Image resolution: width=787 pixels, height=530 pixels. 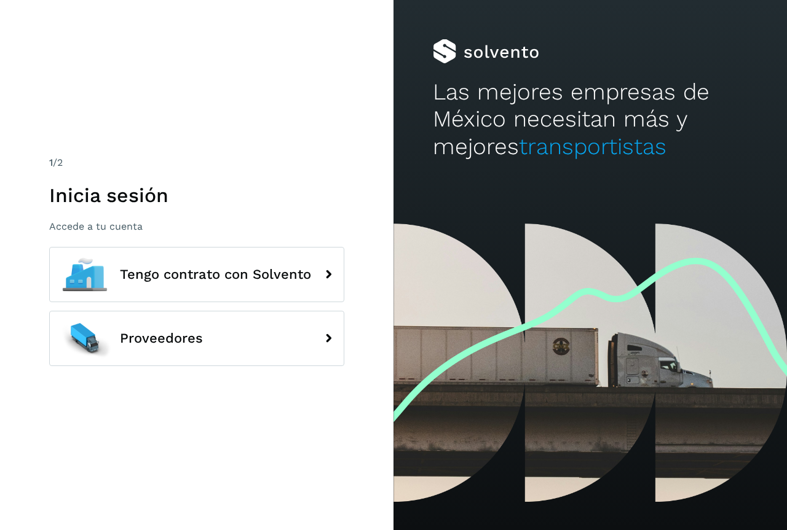 I want to click on button: Proveedores, so click(x=197, y=339).